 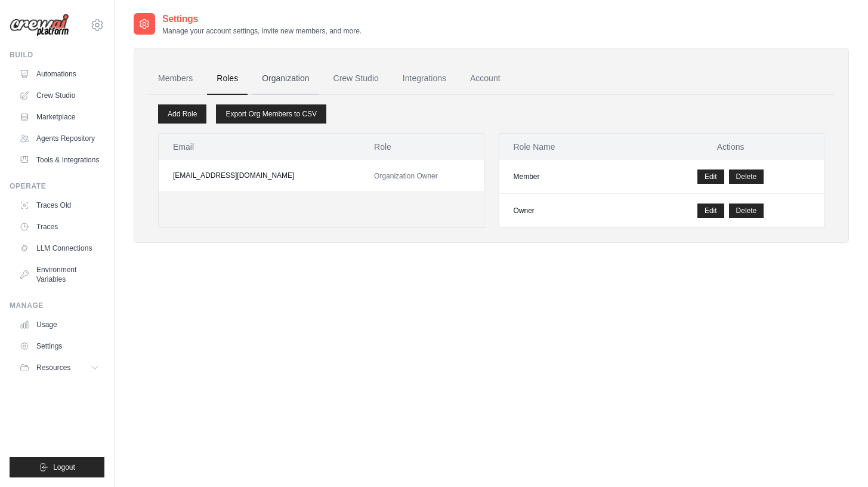 I want to click on a: Agents Repository, so click(x=59, y=139).